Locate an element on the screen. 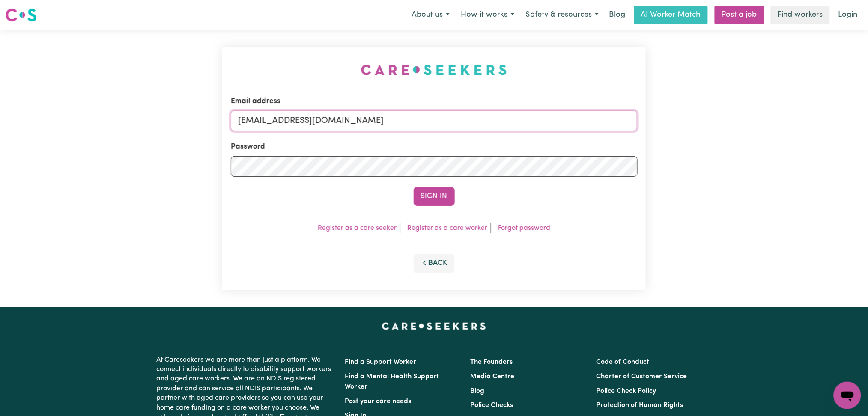  a: Login is located at coordinates (848, 15).